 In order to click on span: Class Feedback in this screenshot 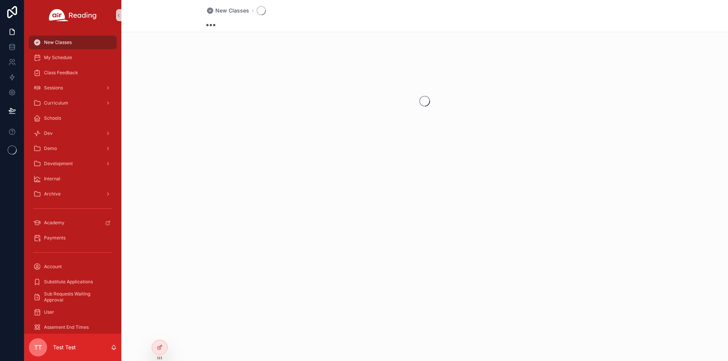, I will do `click(61, 73)`.